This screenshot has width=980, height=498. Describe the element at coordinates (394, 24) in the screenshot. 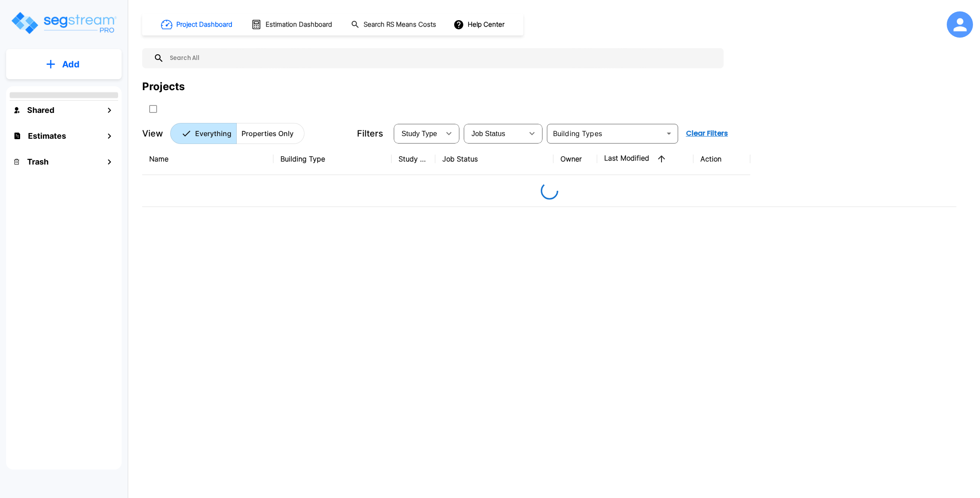

I see `button: Search RS Means Costs` at that location.